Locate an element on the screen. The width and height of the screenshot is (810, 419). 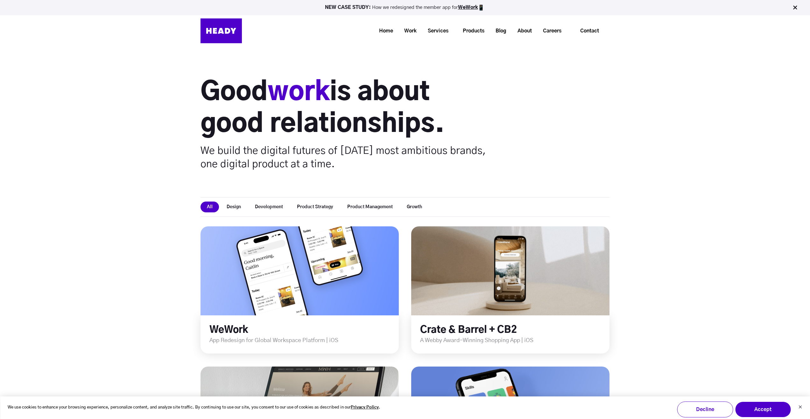
p: How we redesigned the member app for is located at coordinates (405, 8).